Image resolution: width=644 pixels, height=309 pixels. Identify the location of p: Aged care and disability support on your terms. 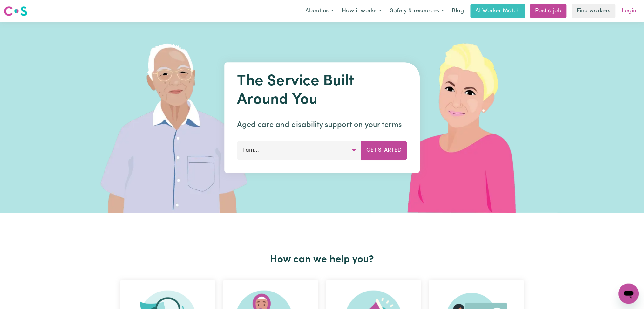
(322, 125).